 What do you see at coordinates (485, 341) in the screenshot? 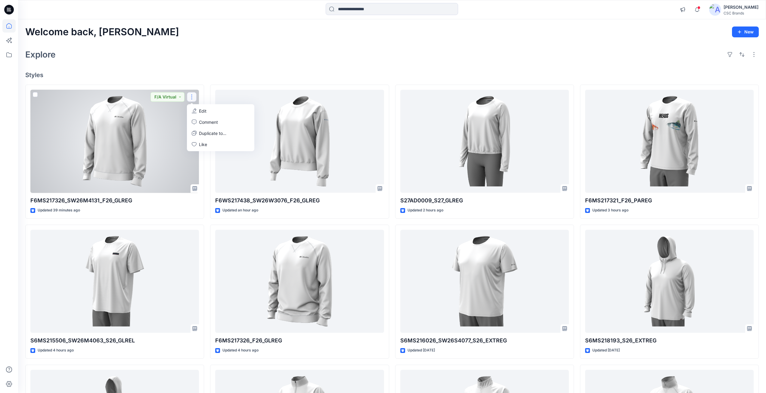
I see `p: S6MS216026_SW26S4077_S26_EXTREG` at bounding box center [485, 341].